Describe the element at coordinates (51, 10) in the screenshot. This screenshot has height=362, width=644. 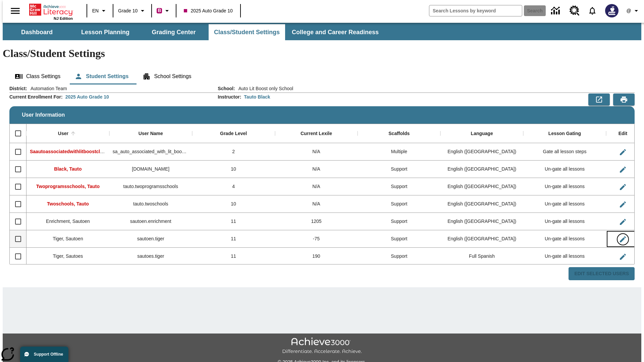
I see `a: Home` at that location.